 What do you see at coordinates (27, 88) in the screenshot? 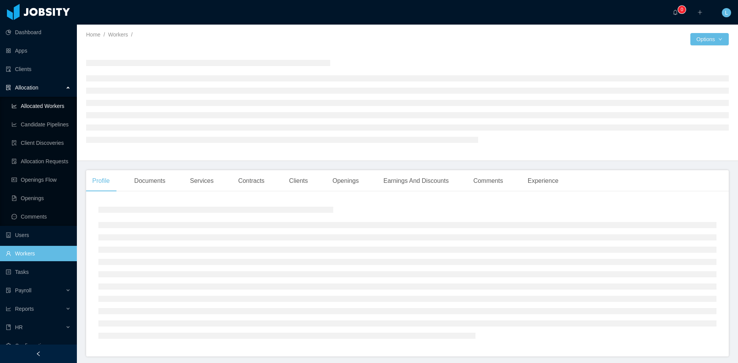
I see `span: Allocation` at bounding box center [27, 88].